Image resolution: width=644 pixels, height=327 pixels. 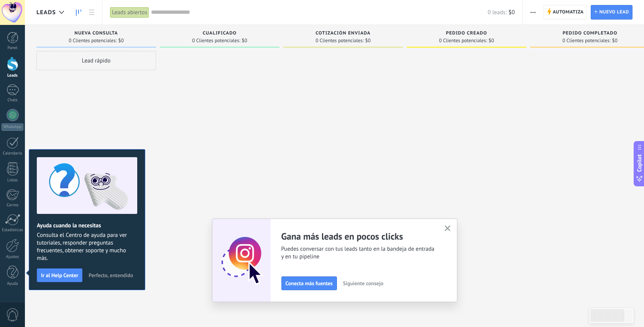 I want to click on div: Chats, so click(x=13, y=100).